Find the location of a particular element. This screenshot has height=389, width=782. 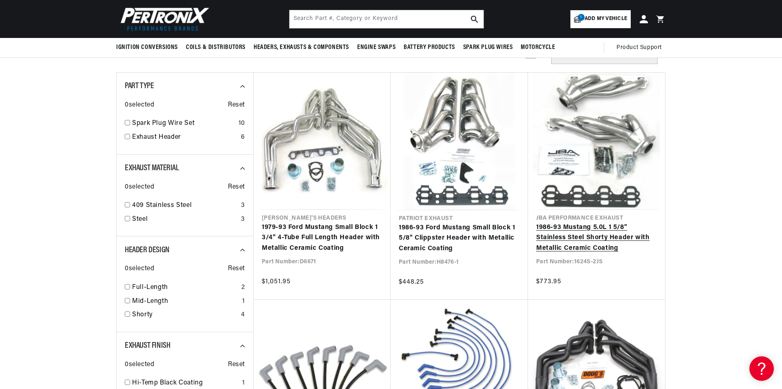

a: 409 Stainless Steel is located at coordinates (185, 205).